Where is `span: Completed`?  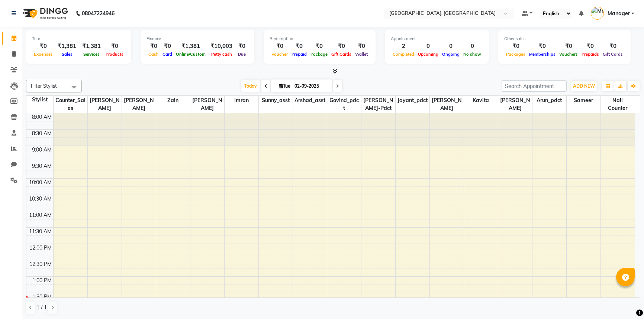
span: Completed is located at coordinates (403, 54).